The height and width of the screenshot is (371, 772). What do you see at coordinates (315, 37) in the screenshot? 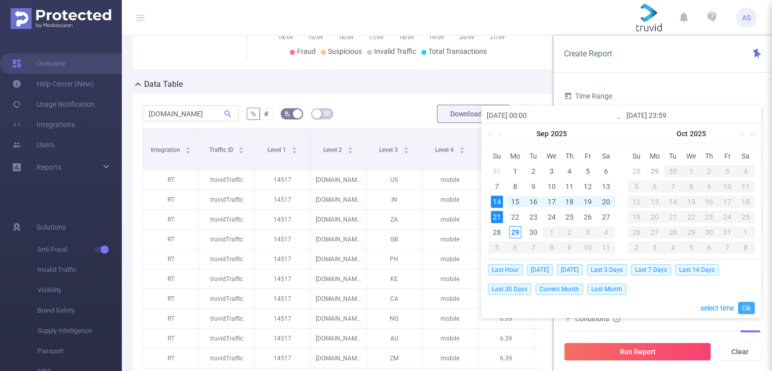
I see `tspan: 15/09` at bounding box center [315, 37].